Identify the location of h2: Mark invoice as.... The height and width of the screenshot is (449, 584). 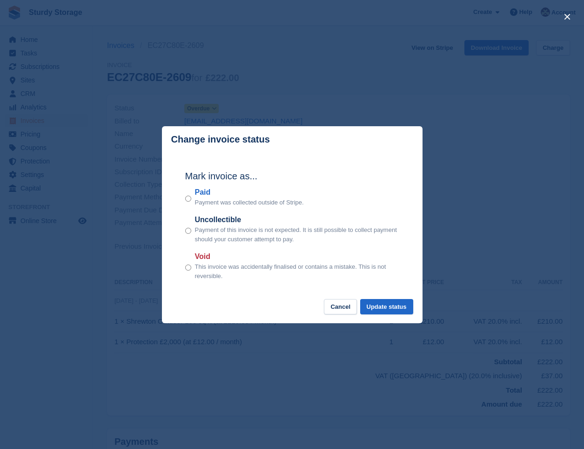
(292, 176).